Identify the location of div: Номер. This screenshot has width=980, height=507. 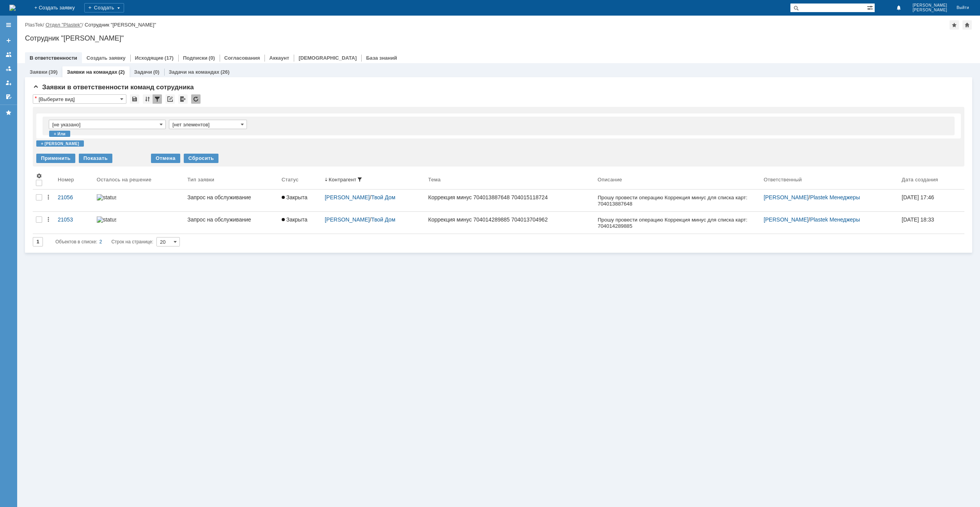
(66, 179).